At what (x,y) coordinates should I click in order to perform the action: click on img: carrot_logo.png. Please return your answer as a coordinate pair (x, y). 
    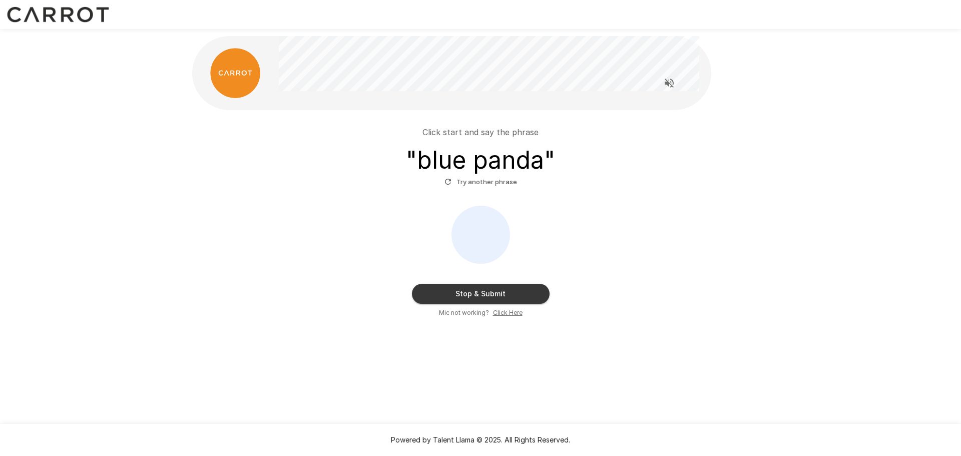
    Looking at the image, I should click on (235, 73).